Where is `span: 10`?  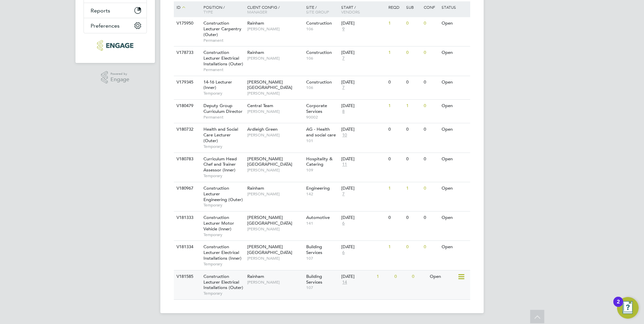 span: 10 is located at coordinates (345, 135).